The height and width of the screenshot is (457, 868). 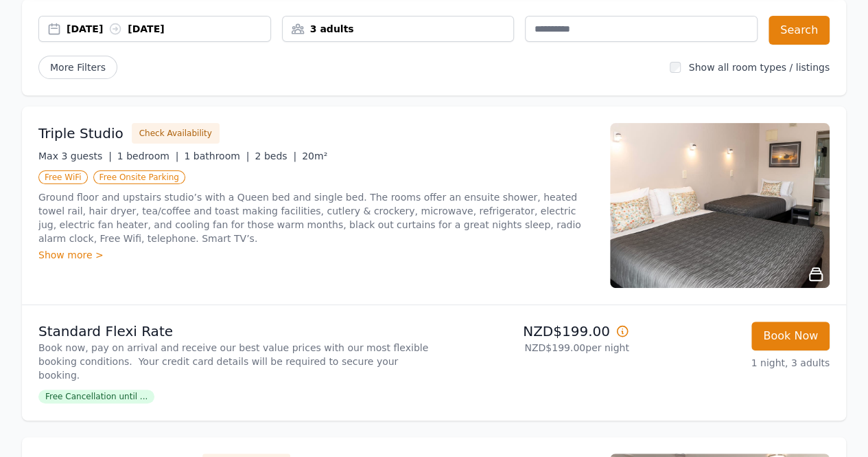 I want to click on div: 3 adults, so click(x=398, y=29).